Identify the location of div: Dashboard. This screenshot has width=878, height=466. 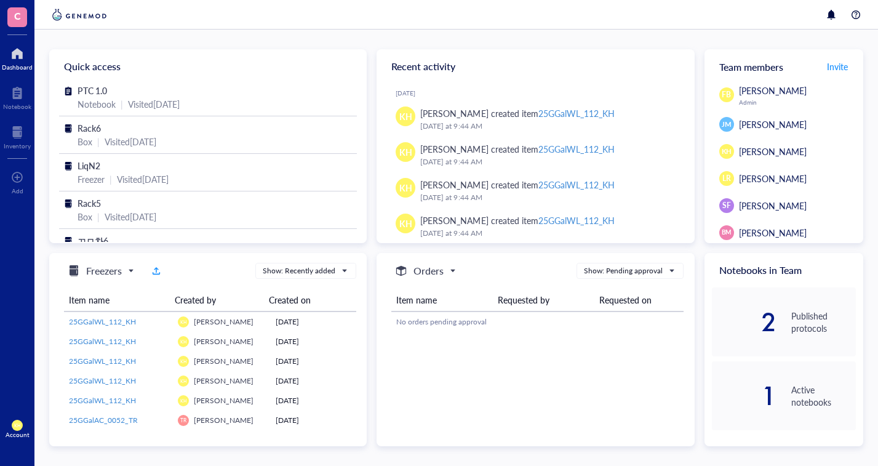
(17, 67).